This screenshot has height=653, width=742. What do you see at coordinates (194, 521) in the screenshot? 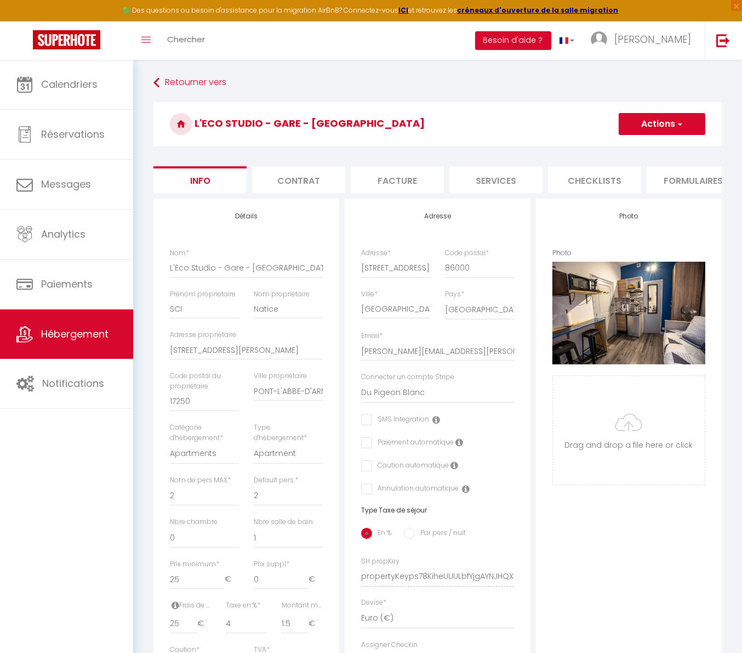
I see `label: Nbre chambre` at bounding box center [194, 521].